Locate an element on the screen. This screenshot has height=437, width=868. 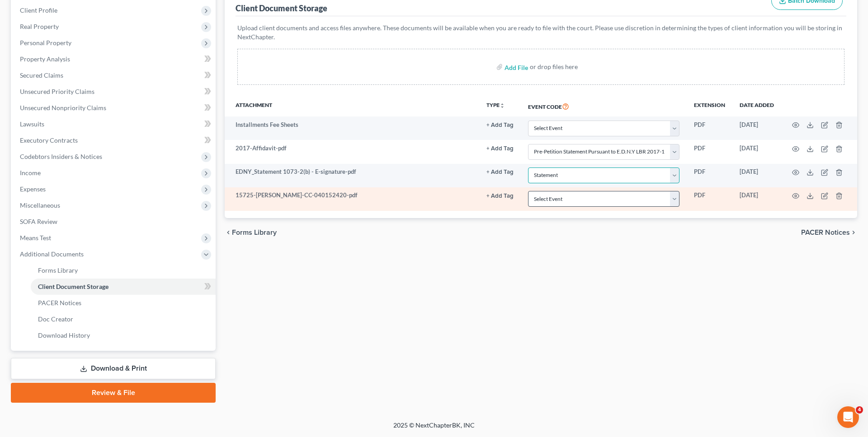
span: Codebtors Insiders & Notices is located at coordinates (61, 157).